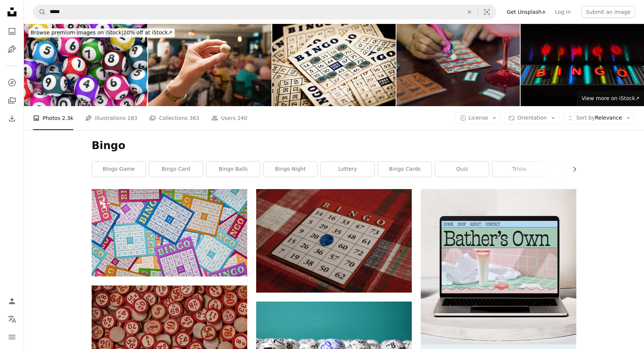 The image size is (644, 349). I want to click on a: Home — Unsplash, so click(12, 13).